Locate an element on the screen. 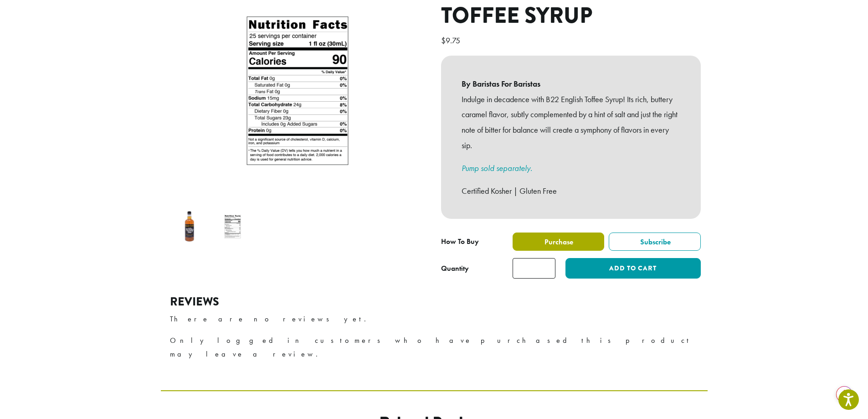 The image size is (868, 419). button: Add to cart is located at coordinates (633, 268).